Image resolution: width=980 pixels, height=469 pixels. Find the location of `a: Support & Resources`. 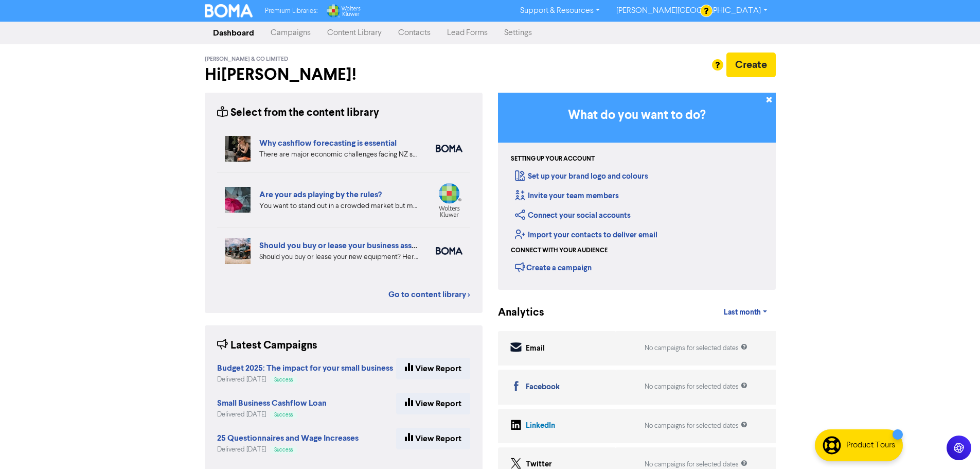

a: Support & Resources is located at coordinates (560, 11).